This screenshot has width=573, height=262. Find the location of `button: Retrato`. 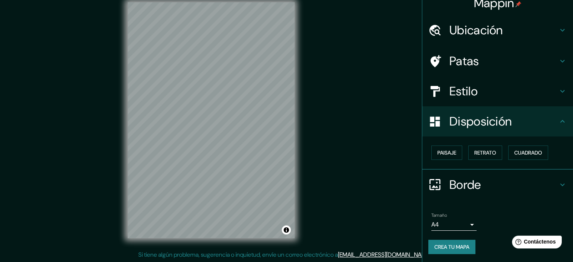

button: Retrato is located at coordinates (485, 153).